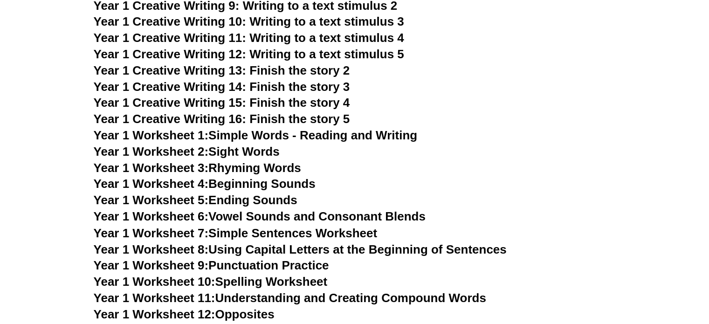 The width and height of the screenshot is (709, 324). What do you see at coordinates (151, 151) in the screenshot?
I see `span: Year 1 Worksheet 2:` at bounding box center [151, 151].